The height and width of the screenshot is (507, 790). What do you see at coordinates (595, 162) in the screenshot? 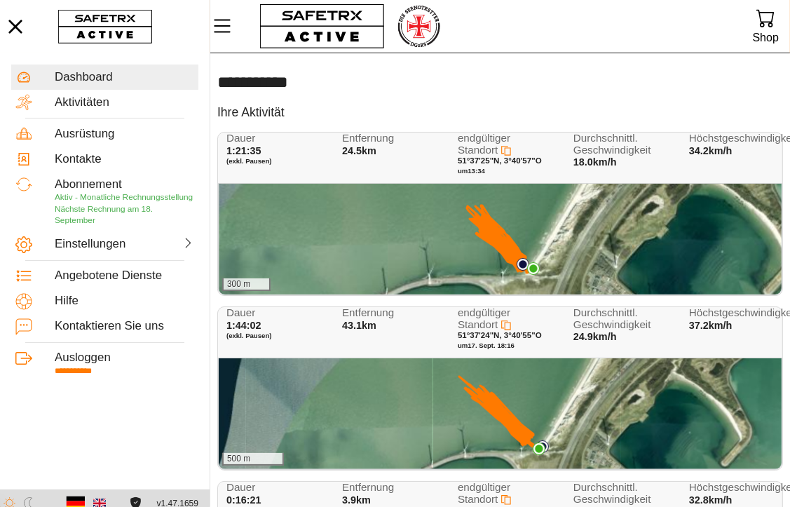
I see `span: 18.0km/h` at bounding box center [595, 162].